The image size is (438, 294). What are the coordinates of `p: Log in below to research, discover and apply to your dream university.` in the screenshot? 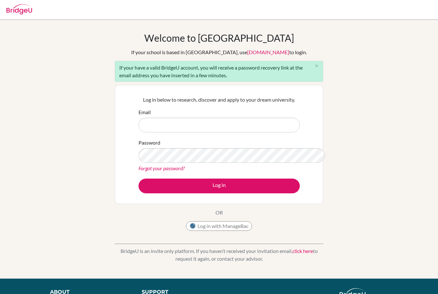 It's located at (219, 100).